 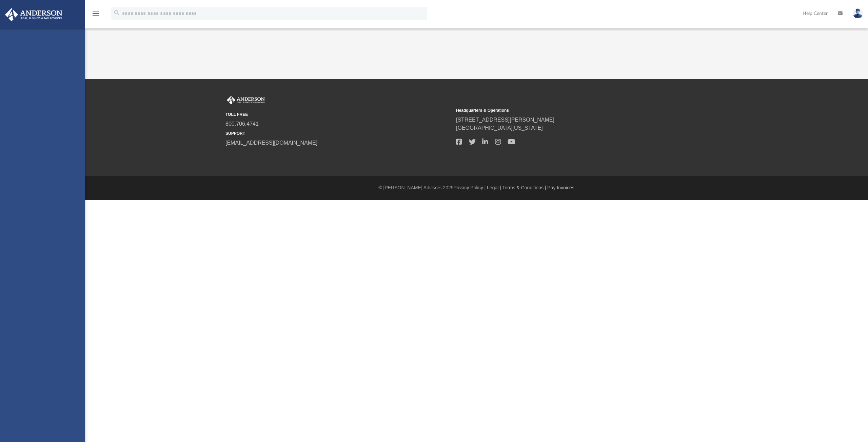 What do you see at coordinates (469, 188) in the screenshot?
I see `a: Privacy Policy |` at bounding box center [469, 188].